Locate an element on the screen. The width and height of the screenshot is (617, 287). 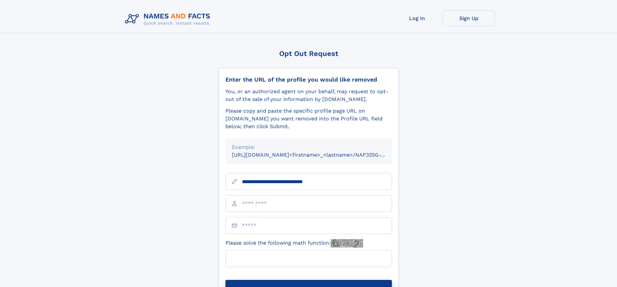
div: Example: is located at coordinates (309, 147).